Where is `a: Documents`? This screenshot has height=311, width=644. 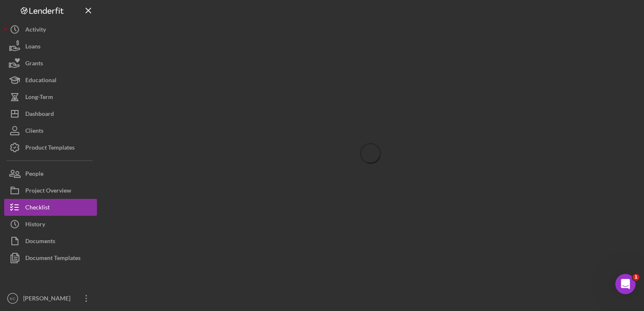
a: Documents is located at coordinates (50, 241).